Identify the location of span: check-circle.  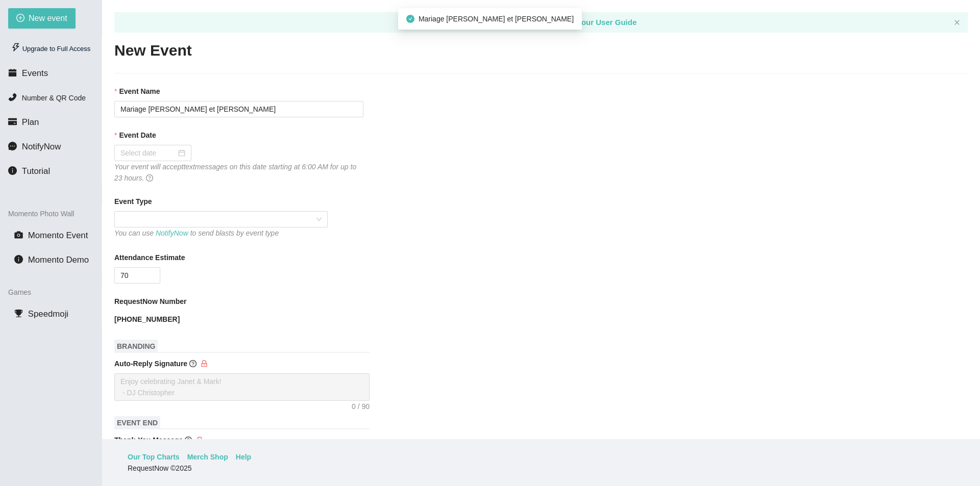
(410, 19).